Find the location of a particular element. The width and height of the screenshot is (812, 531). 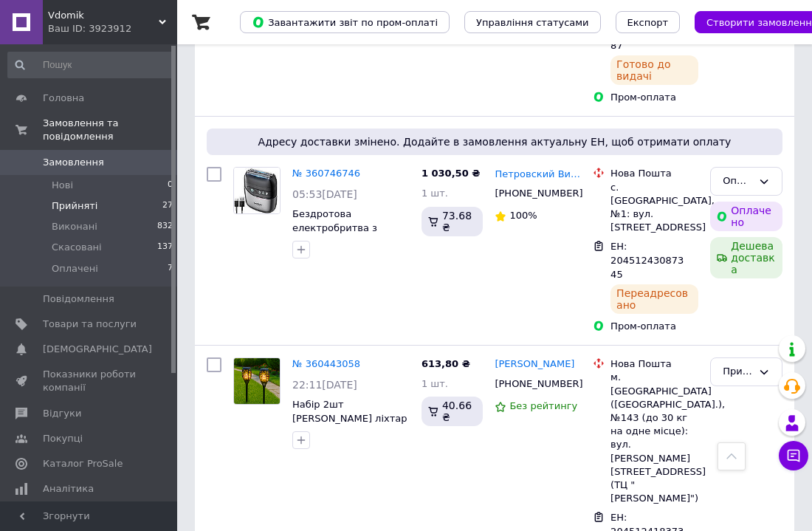

span: Нові is located at coordinates (62, 186).